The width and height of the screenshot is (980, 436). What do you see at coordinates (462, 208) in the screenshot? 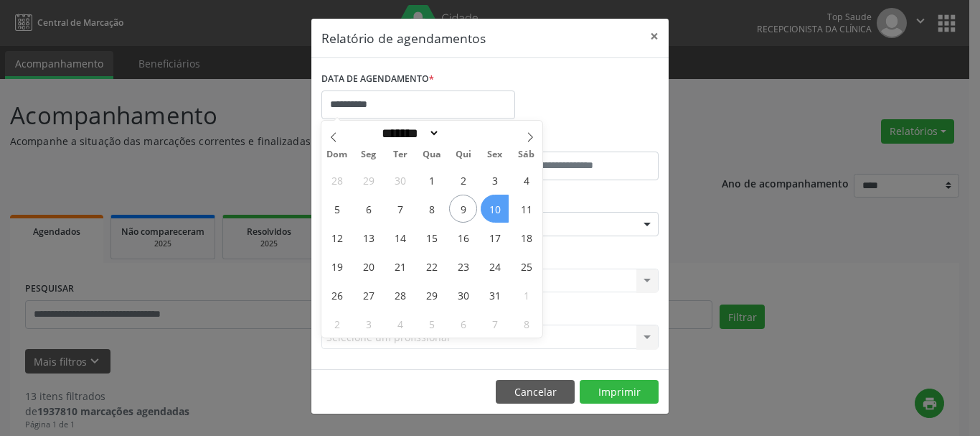
I see `span: Outubro 9, 2025` at bounding box center [462, 208].